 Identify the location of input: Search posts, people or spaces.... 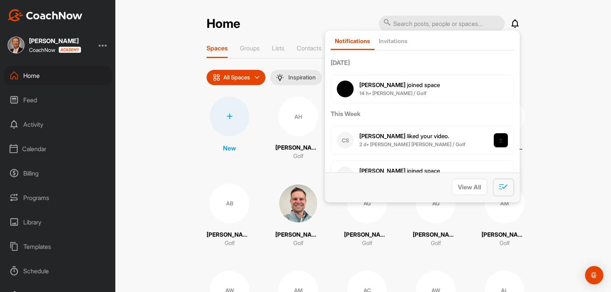
(442, 24).